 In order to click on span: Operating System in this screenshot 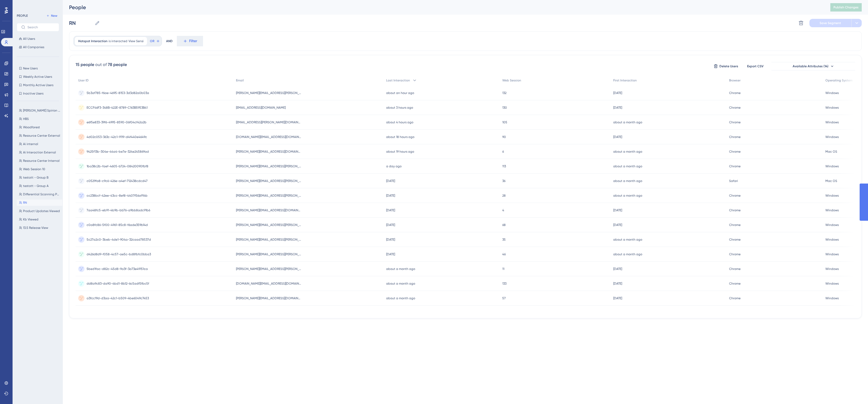, I will do `click(839, 80)`.